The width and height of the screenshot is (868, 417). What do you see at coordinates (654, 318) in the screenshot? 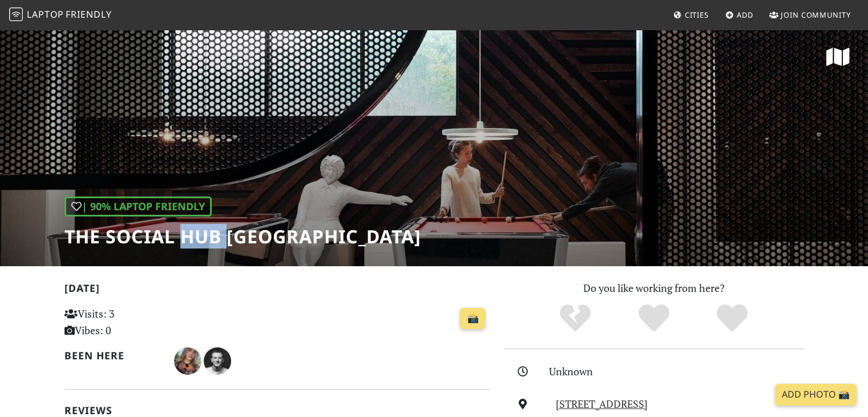
I see `div: Yes` at bounding box center [654, 318].